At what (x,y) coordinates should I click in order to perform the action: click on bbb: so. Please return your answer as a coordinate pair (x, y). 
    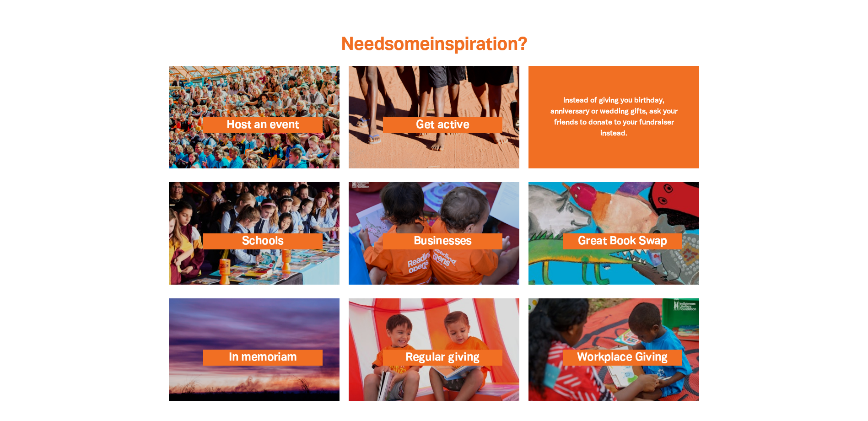
    Looking at the image, I should click on (394, 45).